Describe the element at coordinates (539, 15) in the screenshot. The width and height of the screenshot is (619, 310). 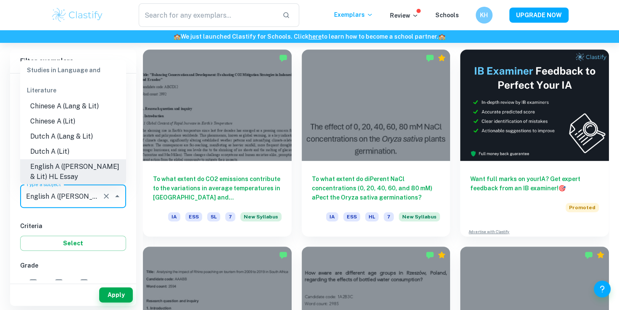
I see `button: UPGRADE NOW` at that location.